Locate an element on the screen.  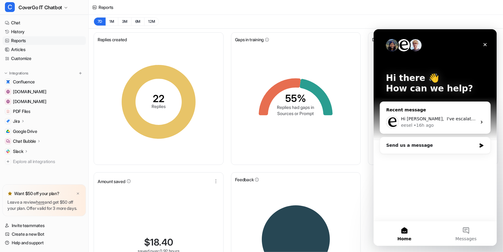
a: Invite teammates is located at coordinates (44, 226).